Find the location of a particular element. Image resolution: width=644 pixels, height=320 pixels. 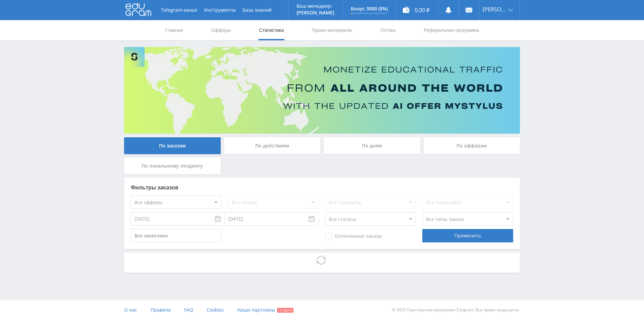

a: Промо-материалы is located at coordinates (333, 30).